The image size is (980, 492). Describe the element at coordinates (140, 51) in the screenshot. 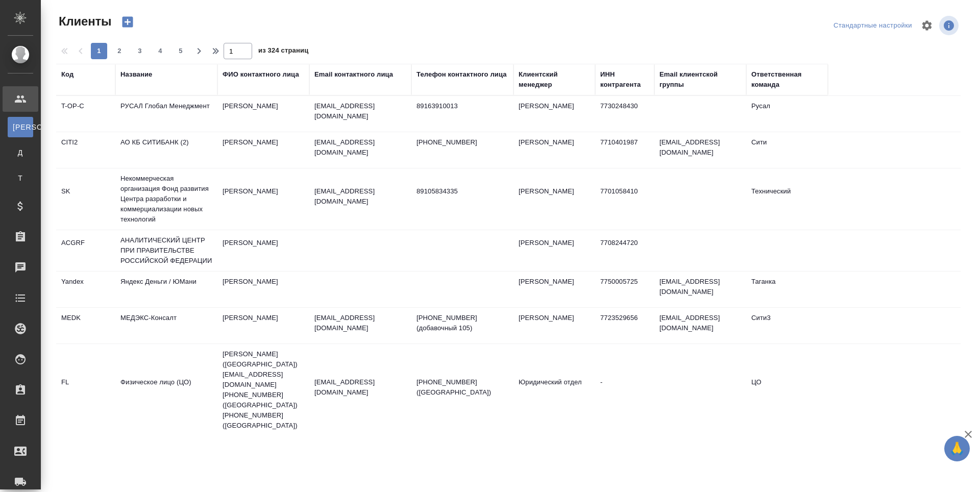

I see `span: 3` at that location.